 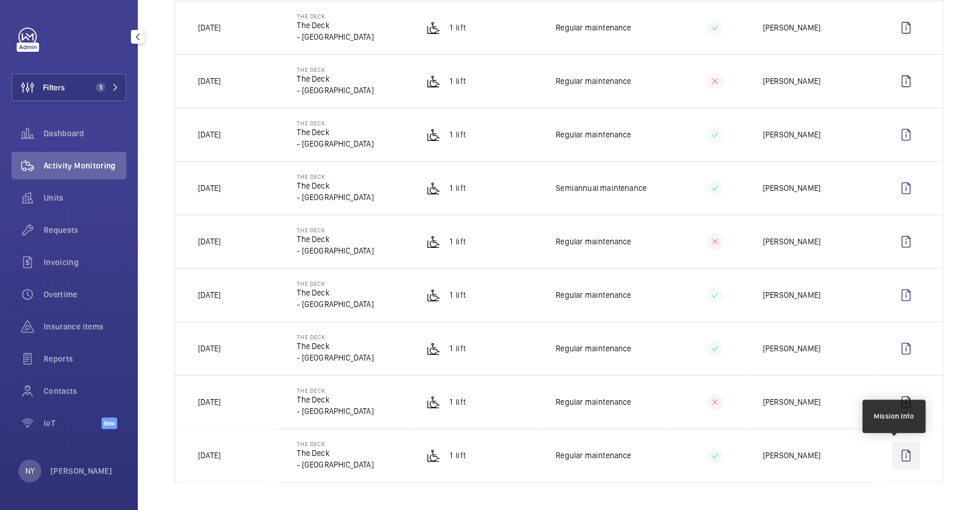 I want to click on span: Reports, so click(x=85, y=359).